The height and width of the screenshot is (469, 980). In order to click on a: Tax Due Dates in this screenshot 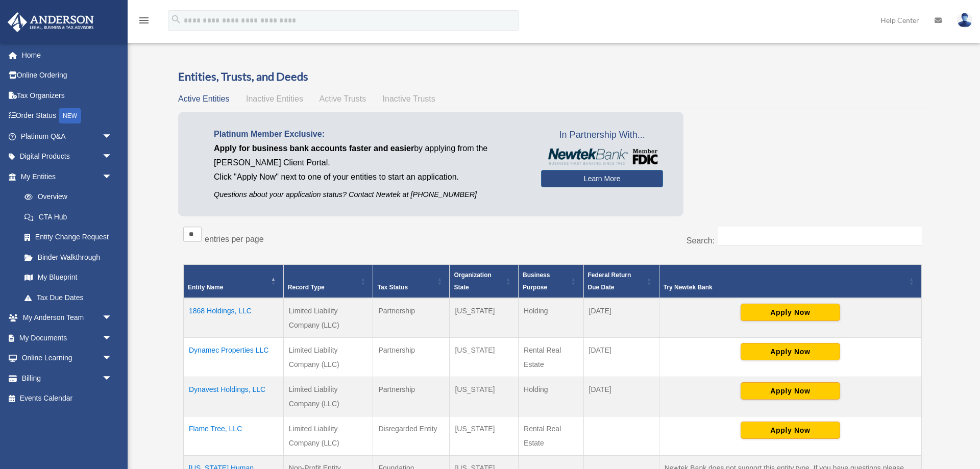, I will do `click(68, 298)`.